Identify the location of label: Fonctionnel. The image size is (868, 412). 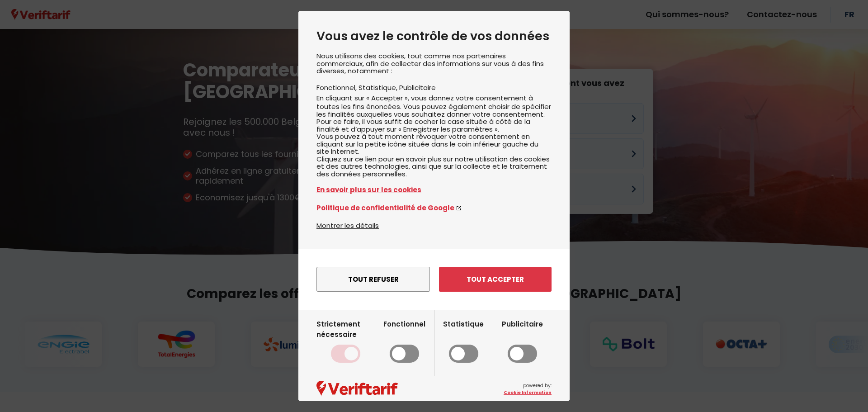
(404, 341).